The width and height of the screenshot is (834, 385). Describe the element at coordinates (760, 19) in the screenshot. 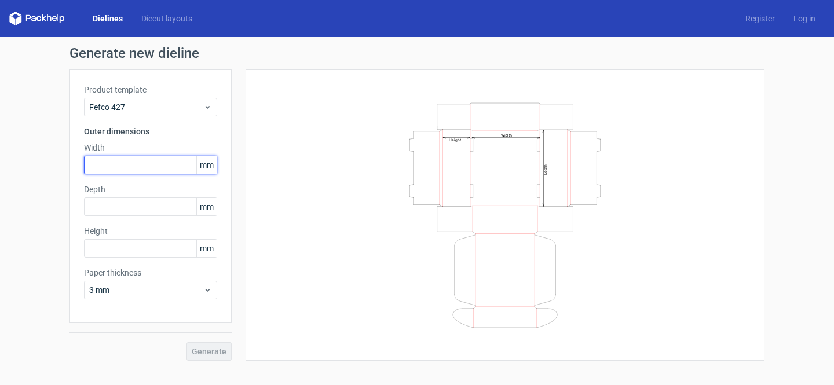

I see `a: Register` at that location.